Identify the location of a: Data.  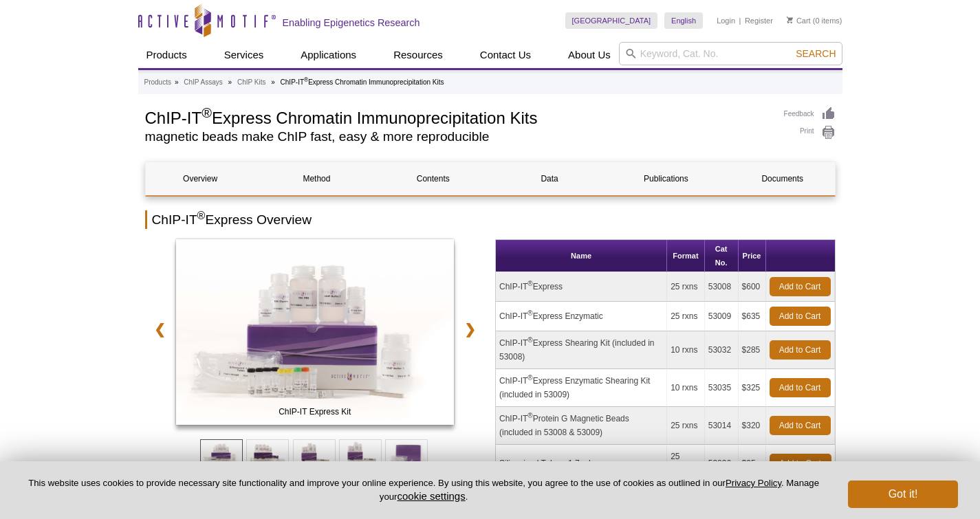
(549, 179).